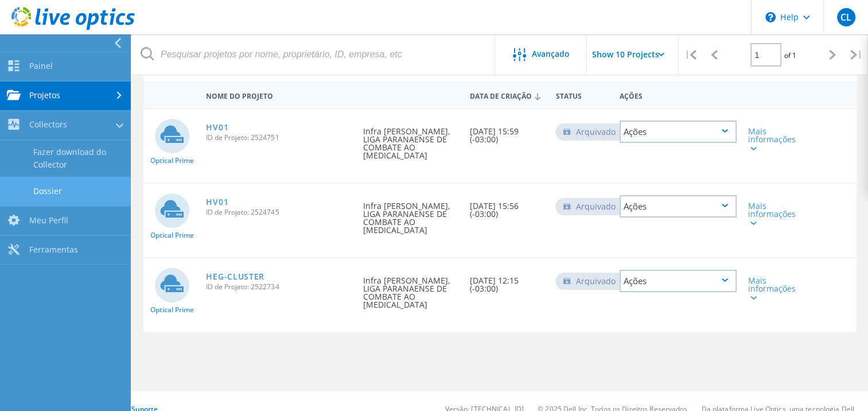 The height and width of the screenshot is (411, 868). Describe the element at coordinates (278, 95) in the screenshot. I see `div: Nome do Projeto` at that location.